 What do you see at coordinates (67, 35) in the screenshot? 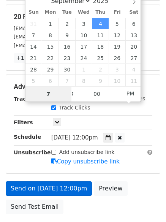
I see `span: September 9, 2025` at bounding box center [67, 35].